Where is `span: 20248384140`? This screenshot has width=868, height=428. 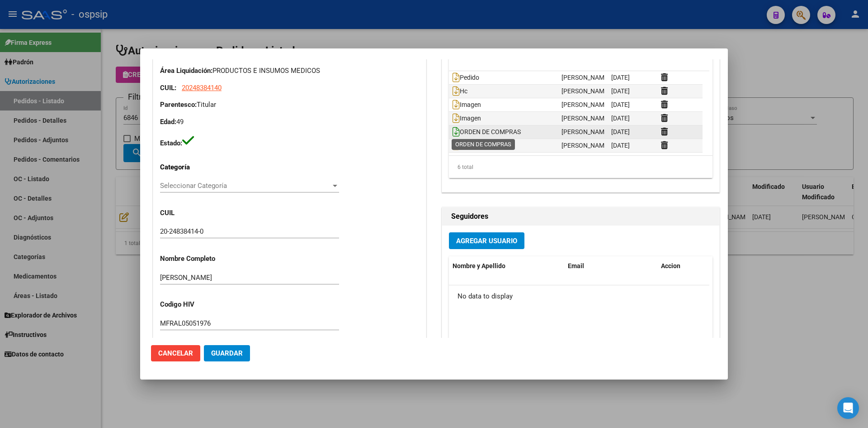
span: 20248384140 is located at coordinates (202, 87).